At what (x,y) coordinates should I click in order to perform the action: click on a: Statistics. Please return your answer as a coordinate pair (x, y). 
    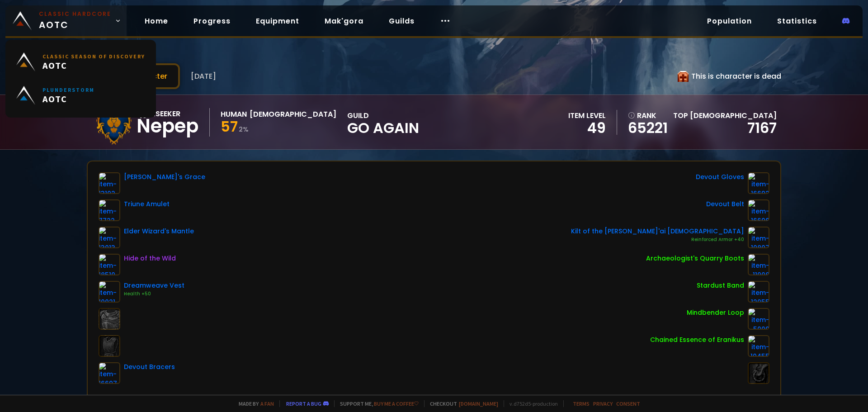
    Looking at the image, I should click on (797, 21).